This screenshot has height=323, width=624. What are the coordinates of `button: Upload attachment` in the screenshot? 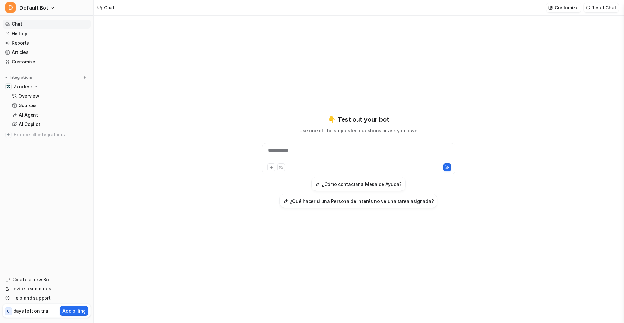 It's located at (33, 216).